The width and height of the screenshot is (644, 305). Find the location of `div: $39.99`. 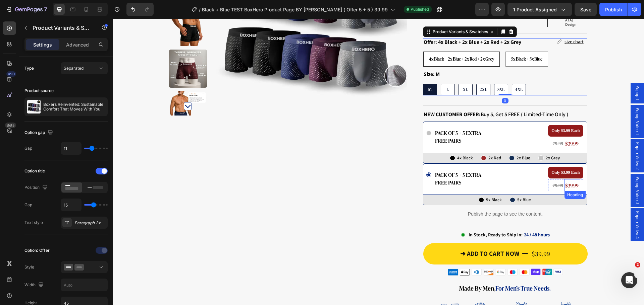

div: $39.99 is located at coordinates (428, 235).